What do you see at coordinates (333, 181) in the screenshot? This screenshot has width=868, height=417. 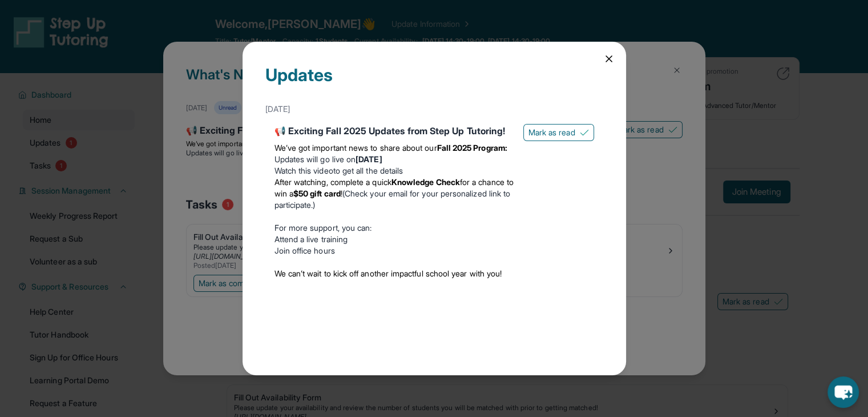 I see `span: After watching, complete a quick` at bounding box center [333, 181].